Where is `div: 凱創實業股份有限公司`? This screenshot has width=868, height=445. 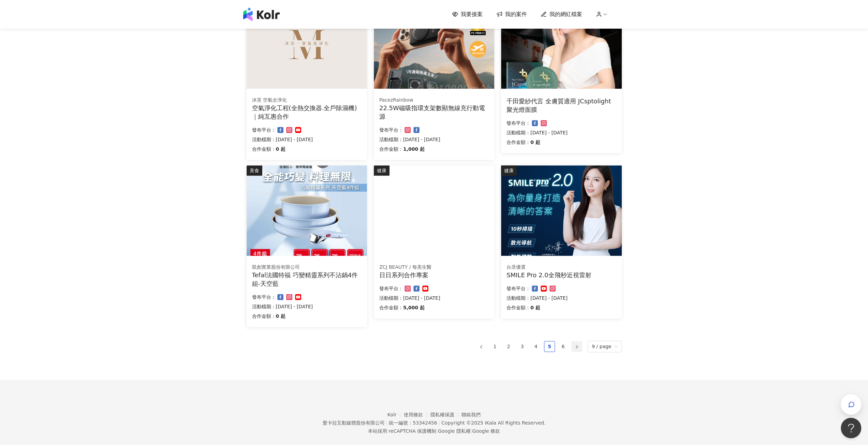 div: 凱創實業股份有限公司 is located at coordinates (306, 267).